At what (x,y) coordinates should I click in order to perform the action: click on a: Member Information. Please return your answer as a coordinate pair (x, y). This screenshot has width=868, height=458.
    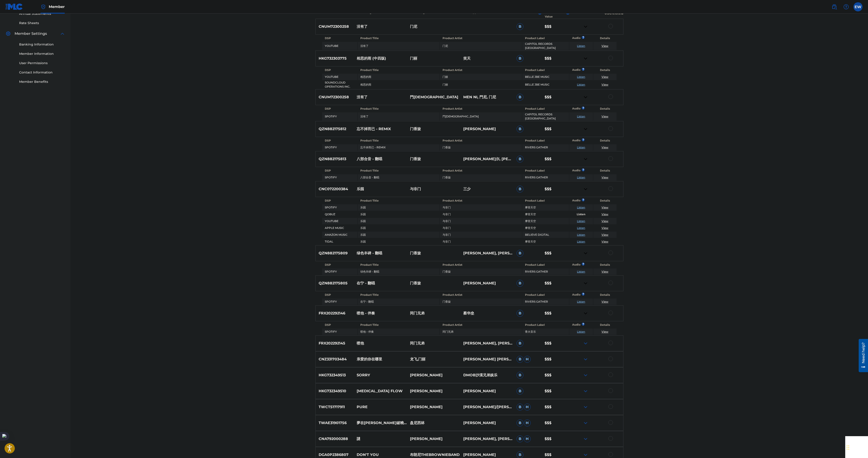
    Looking at the image, I should click on (42, 54).